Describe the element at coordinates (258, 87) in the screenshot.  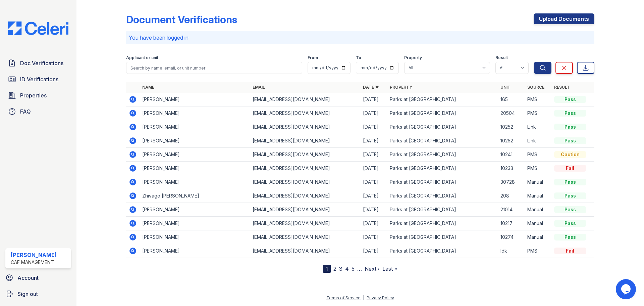
I see `a: Email` at that location.